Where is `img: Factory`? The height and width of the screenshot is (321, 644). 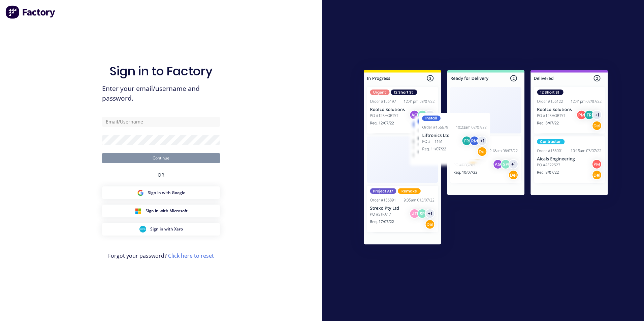
img: Factory is located at coordinates (31, 12).